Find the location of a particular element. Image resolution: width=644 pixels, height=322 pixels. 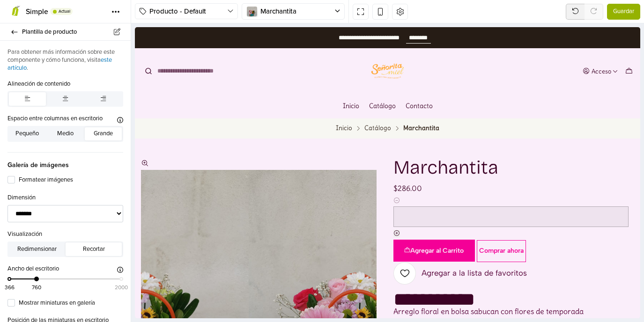

span: 366 is located at coordinates (10, 287).